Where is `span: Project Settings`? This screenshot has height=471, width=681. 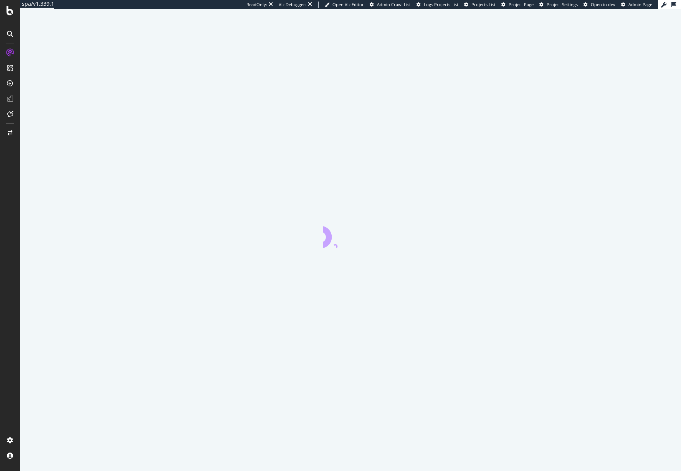
span: Project Settings is located at coordinates (562, 4).